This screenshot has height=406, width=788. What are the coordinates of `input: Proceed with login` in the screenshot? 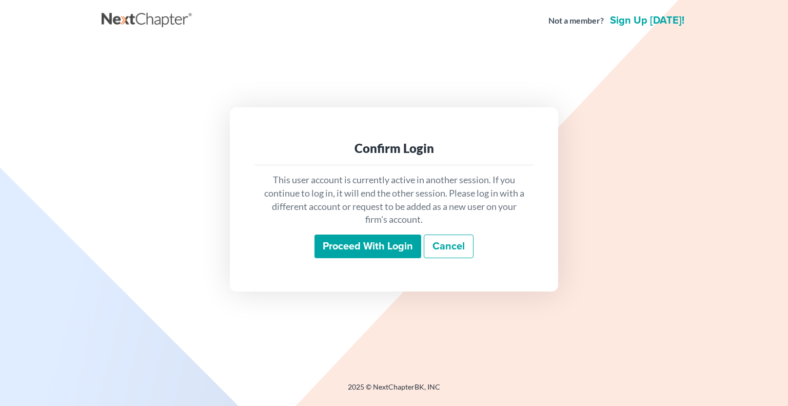 It's located at (368, 246).